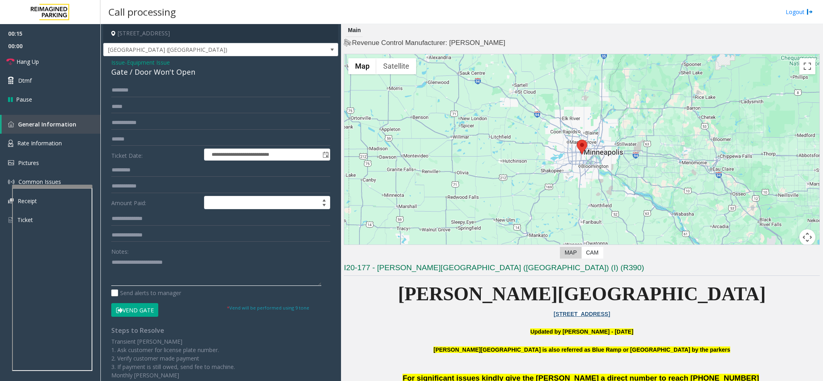 This screenshot has width=823, height=381. Describe the element at coordinates (354, 31) in the screenshot. I see `div: Main` at that location.